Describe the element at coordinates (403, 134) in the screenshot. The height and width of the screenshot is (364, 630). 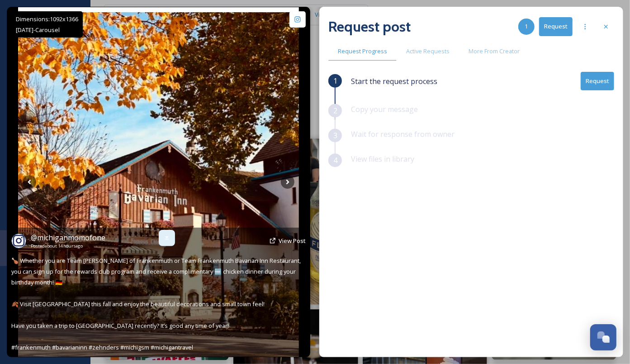
I see `span: Wait for response from owner` at that location.